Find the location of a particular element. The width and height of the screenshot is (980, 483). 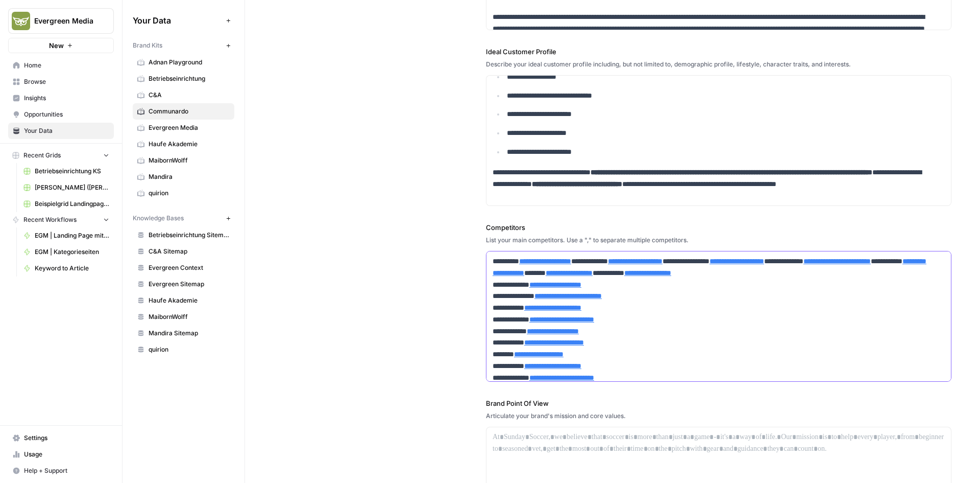

span: Mandira Sitemap is located at coordinates (189, 334).